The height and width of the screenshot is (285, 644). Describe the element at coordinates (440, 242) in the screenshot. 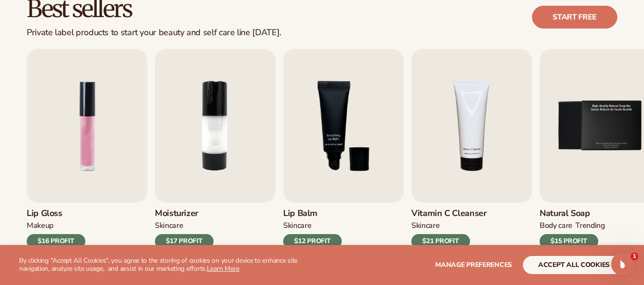

I see `div: $21 PROFIT` at that location.